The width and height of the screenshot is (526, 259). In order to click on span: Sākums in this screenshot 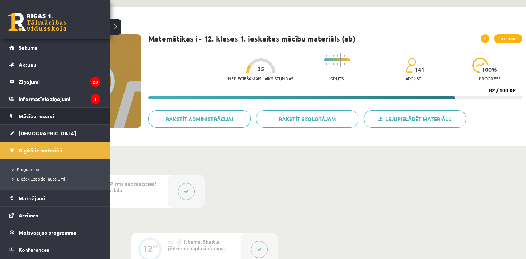, I will do `click(28, 48)`.